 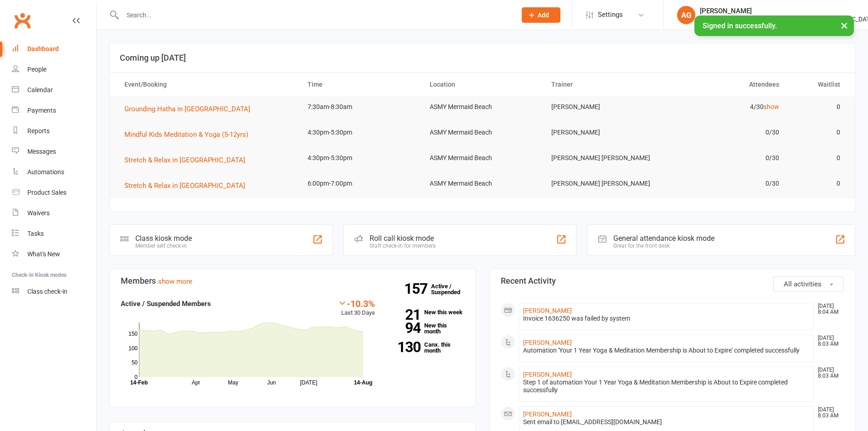 What do you see at coordinates (47, 192) in the screenshot?
I see `div: Product Sales` at bounding box center [47, 192].